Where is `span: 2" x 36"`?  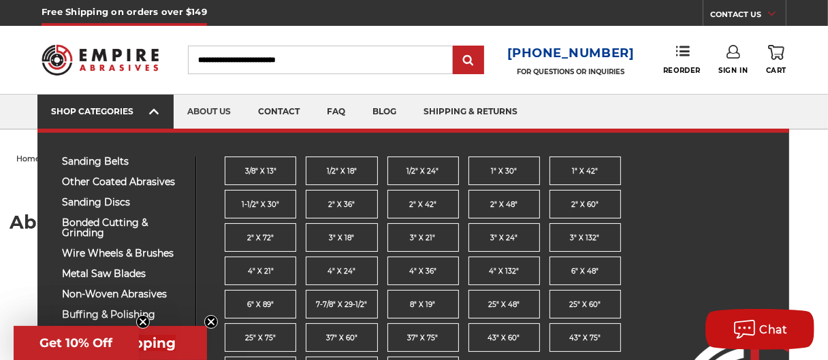 span: 2" x 36" is located at coordinates (342, 204).